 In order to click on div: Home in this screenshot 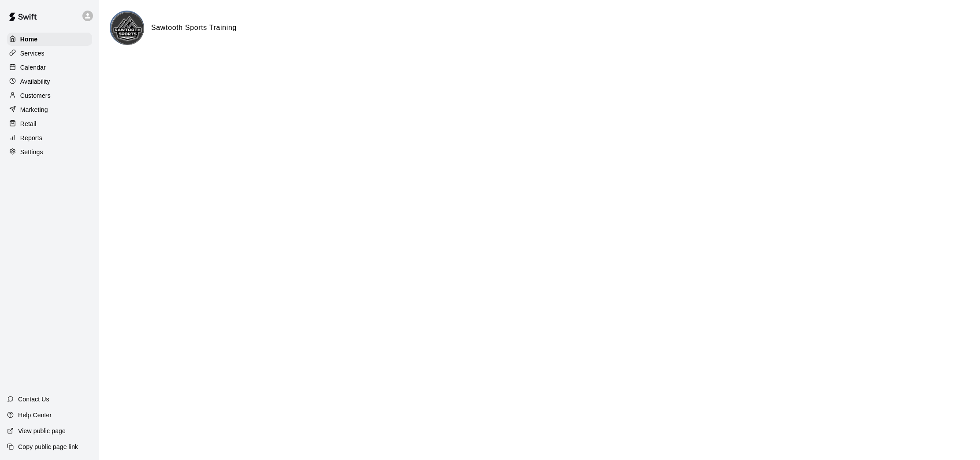, I will do `click(50, 39)`.